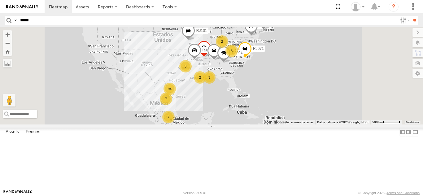 The height and width of the screenshot is (196, 423). Describe the element at coordinates (7, 51) in the screenshot. I see `button: Zoom Home` at that location.